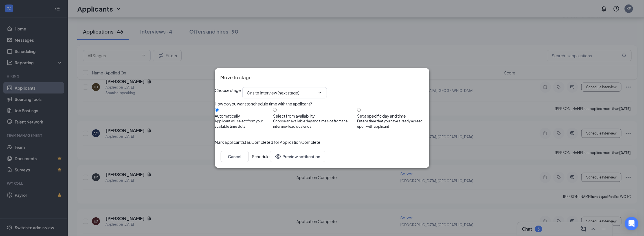 The width and height of the screenshot is (644, 236). What do you see at coordinates (244, 116) in the screenshot?
I see `div: Automatically` at bounding box center [244, 116].